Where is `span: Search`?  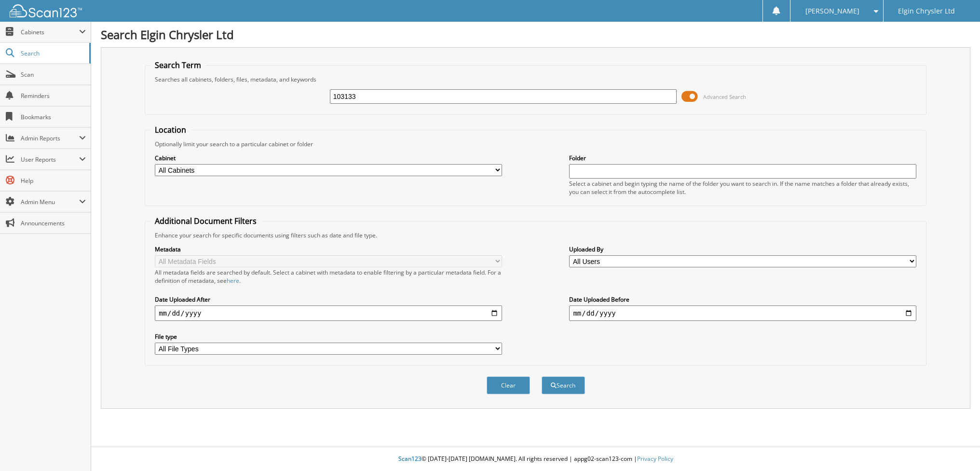
span: Search is located at coordinates (52, 53).